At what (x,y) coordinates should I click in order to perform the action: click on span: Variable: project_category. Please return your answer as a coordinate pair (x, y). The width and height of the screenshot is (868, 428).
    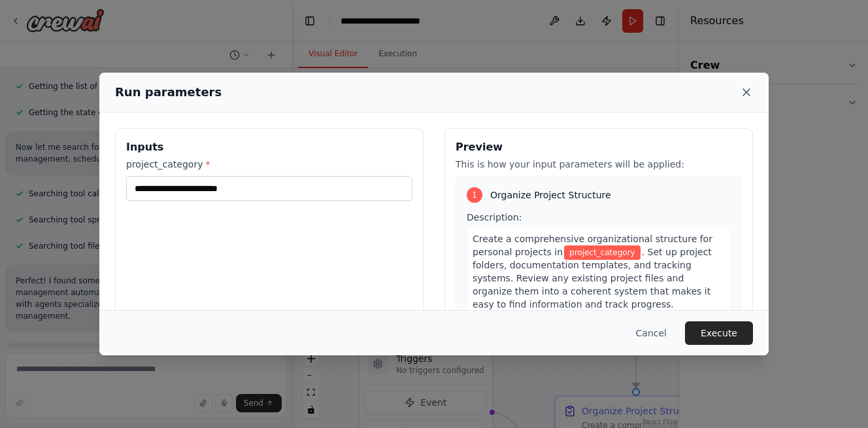
    Looking at the image, I should click on (602, 252).